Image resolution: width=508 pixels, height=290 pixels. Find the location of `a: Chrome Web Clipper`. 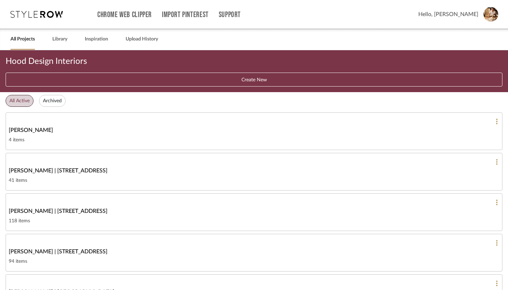

a: Chrome Web Clipper is located at coordinates (125, 15).